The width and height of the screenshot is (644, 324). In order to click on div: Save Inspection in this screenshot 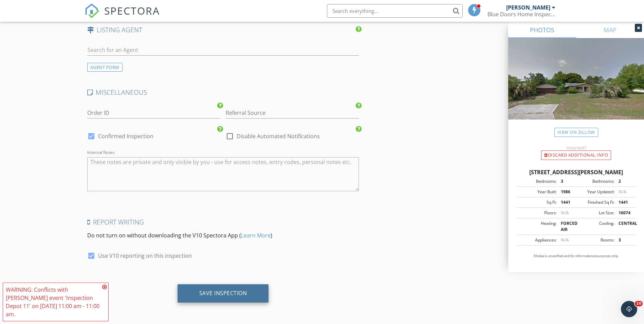, I will do `click(223, 293)`.